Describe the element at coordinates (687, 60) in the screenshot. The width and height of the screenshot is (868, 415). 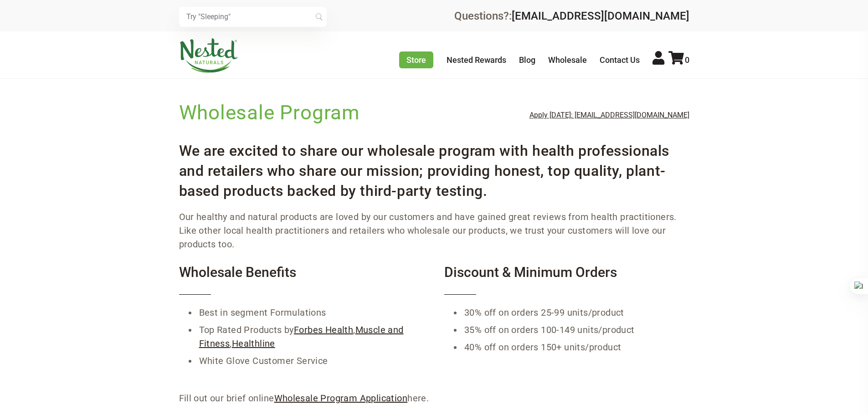
I see `span: 0` at that location.